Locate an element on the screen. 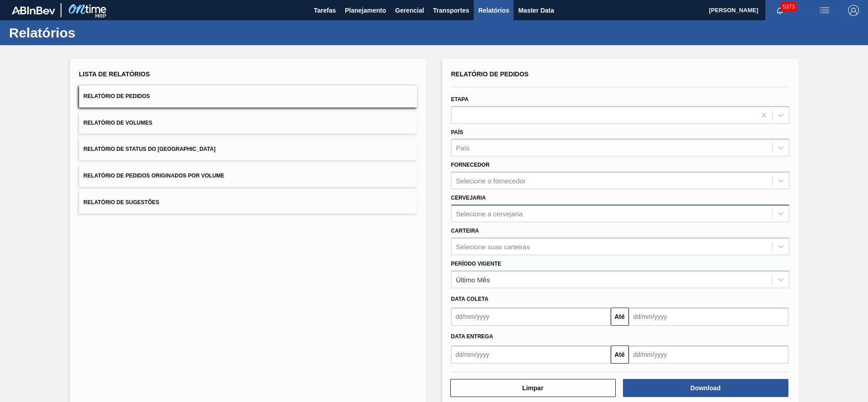 This screenshot has width=868, height=402. label: Etapa is located at coordinates (459, 99).